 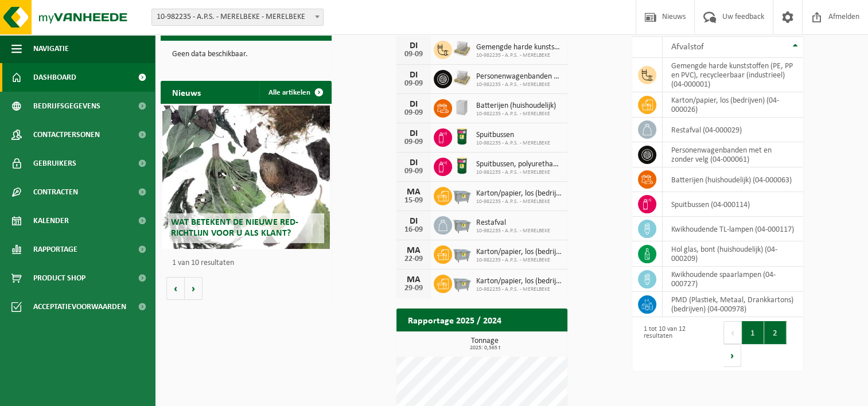 I want to click on button: Next, so click(x=731, y=355).